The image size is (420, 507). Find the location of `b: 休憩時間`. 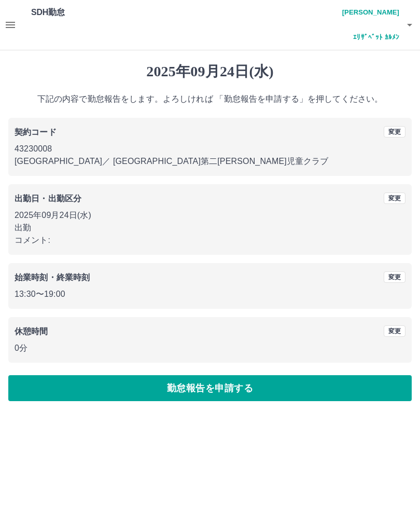

b: 休憩時間 is located at coordinates (31, 331).